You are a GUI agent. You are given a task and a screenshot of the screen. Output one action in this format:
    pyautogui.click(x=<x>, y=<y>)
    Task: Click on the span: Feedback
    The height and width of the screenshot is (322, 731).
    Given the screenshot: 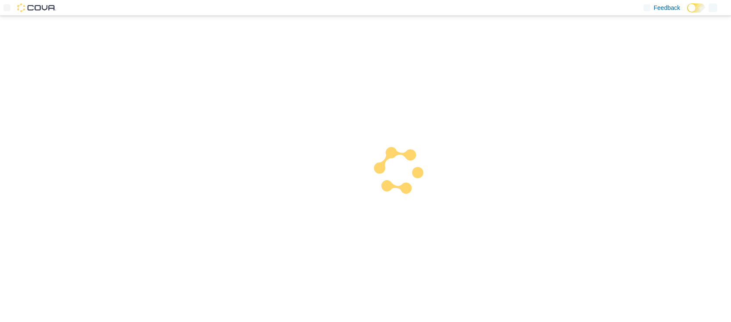 What is the action you would take?
    pyautogui.click(x=667, y=8)
    